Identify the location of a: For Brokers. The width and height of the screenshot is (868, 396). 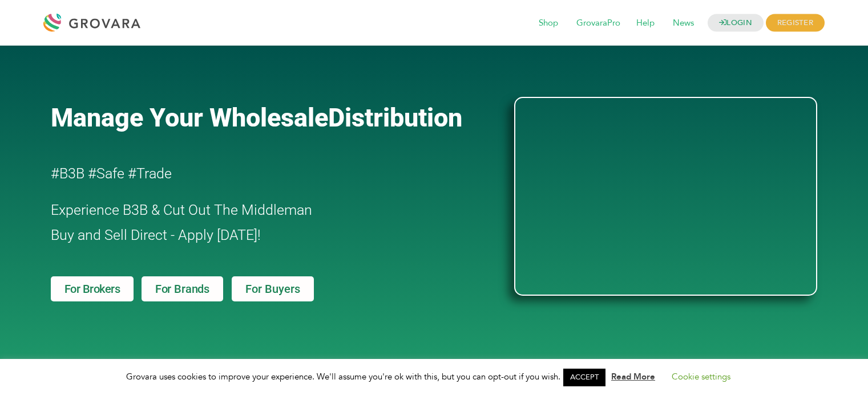
(93, 289).